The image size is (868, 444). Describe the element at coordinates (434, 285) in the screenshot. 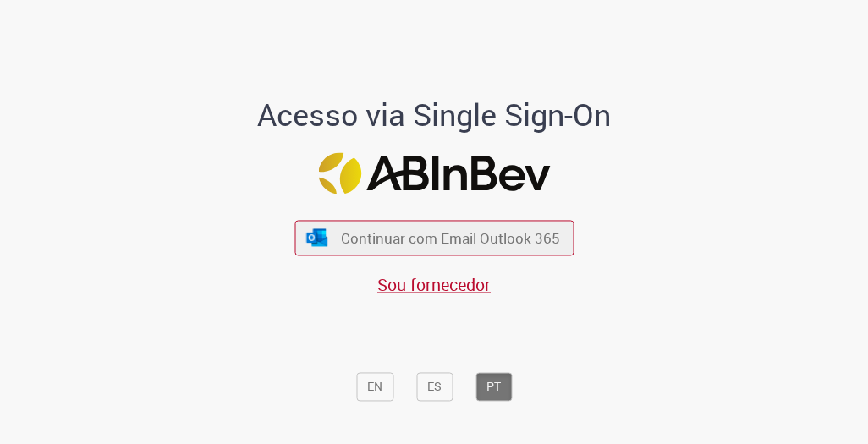

I see `a: Sou fornecedor` at that location.